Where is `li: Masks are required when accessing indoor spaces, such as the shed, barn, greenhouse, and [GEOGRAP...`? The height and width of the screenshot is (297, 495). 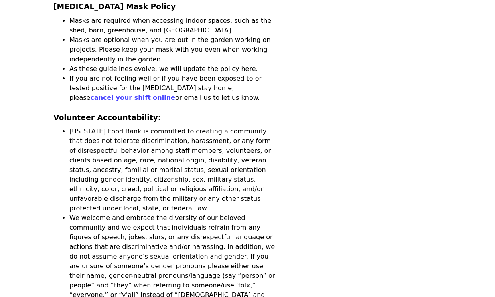
li: Masks are required when accessing indoor spaces, such as the shed, barn, greenhouse, and [GEOGRAP... is located at coordinates (173, 26).